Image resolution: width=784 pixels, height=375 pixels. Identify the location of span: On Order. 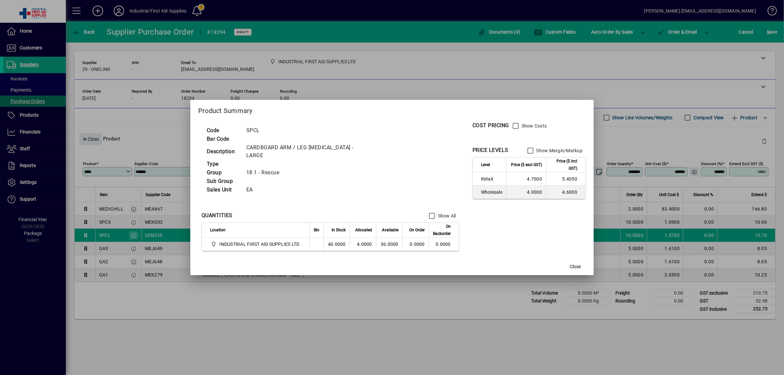
(417, 230).